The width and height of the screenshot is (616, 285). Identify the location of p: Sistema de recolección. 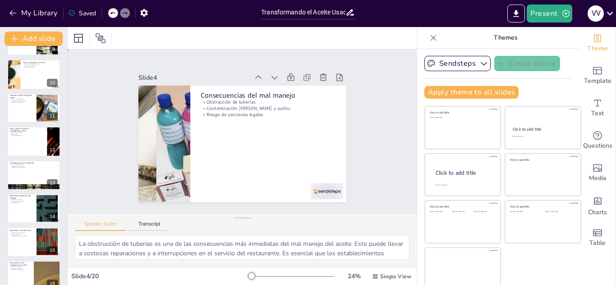
(34, 165).